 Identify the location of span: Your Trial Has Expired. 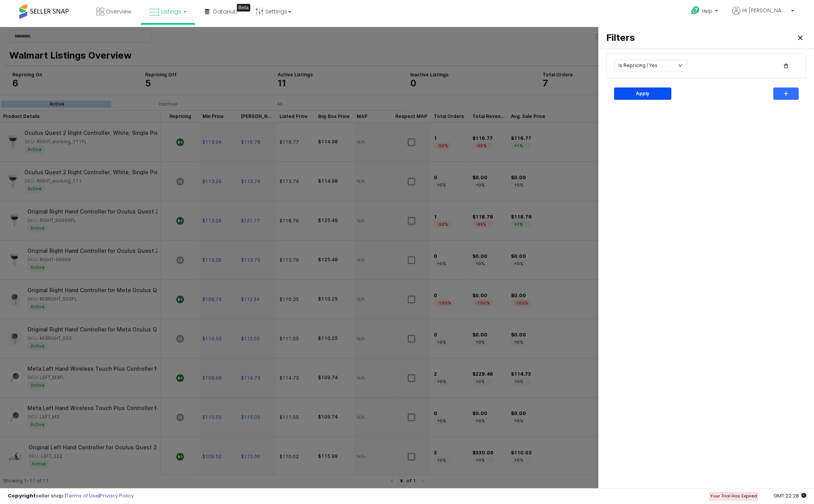
(734, 496).